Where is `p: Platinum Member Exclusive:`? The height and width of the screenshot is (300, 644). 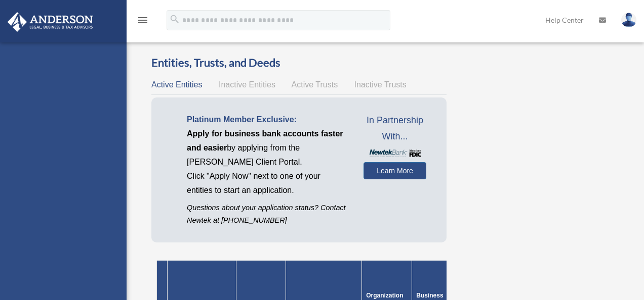 p: Platinum Member Exclusive: is located at coordinates (267, 120).